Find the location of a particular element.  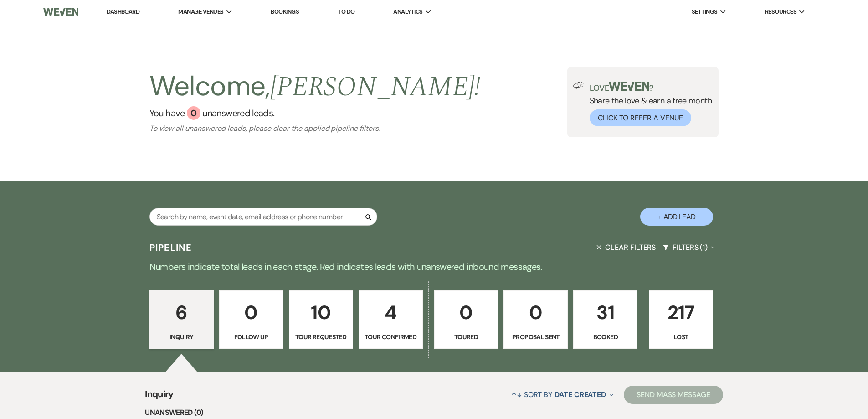

p: Toured is located at coordinates (466, 337).